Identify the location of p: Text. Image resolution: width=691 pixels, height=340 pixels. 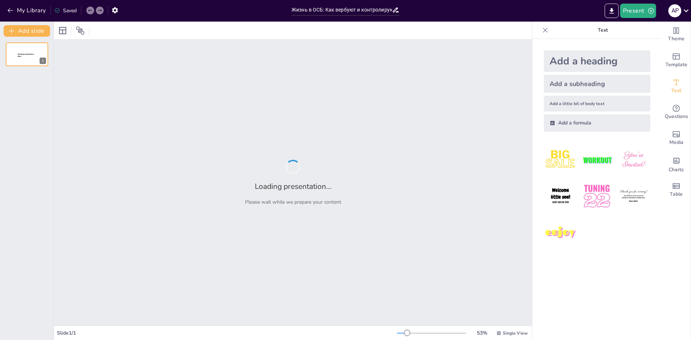
(603, 30).